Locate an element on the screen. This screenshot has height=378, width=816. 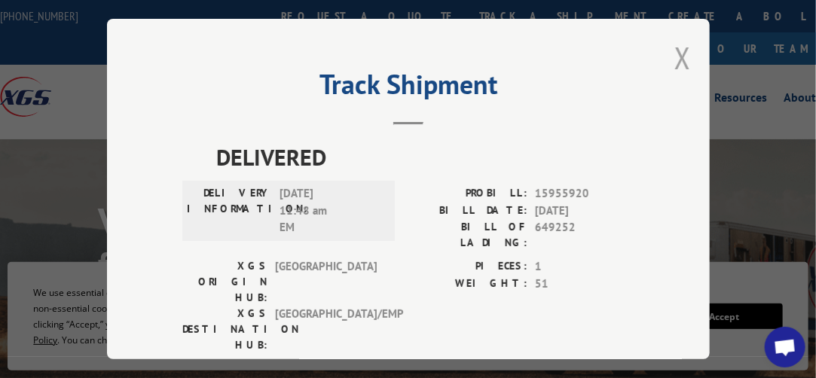
span: 51 is located at coordinates (585, 284).